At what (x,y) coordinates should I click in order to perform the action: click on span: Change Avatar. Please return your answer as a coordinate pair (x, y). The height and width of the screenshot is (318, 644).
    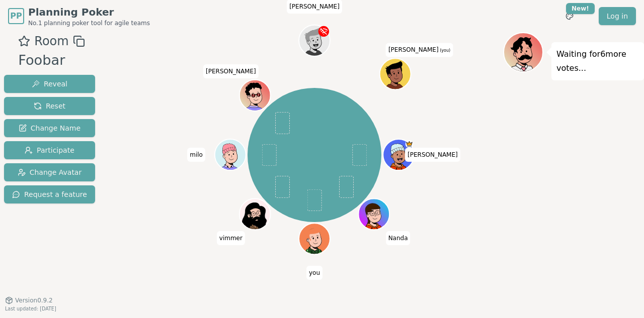
    Looking at the image, I should click on (50, 172).